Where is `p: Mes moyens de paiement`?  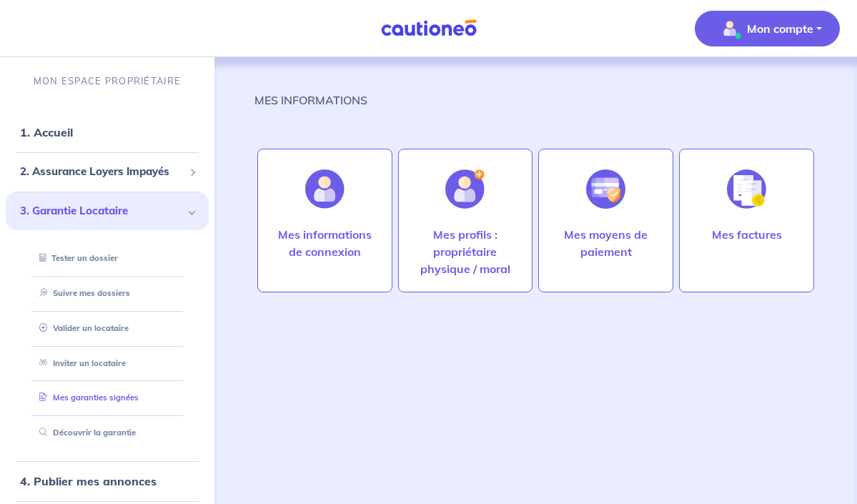
p: Mes moyens de paiement is located at coordinates (605, 243).